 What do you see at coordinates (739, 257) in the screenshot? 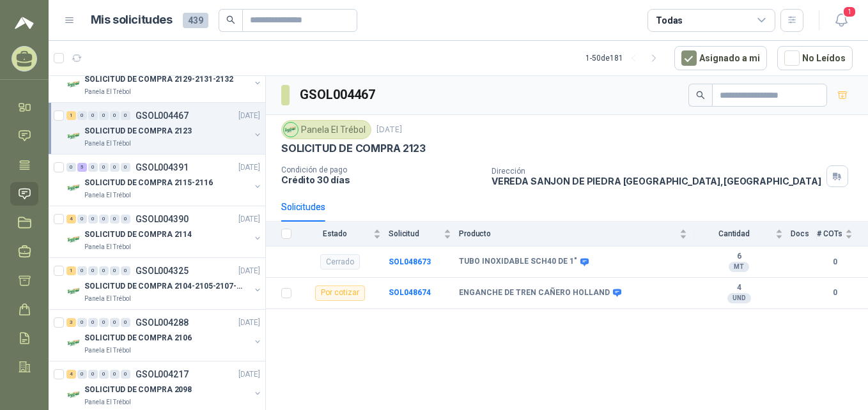
I see `b: 6` at bounding box center [739, 257].